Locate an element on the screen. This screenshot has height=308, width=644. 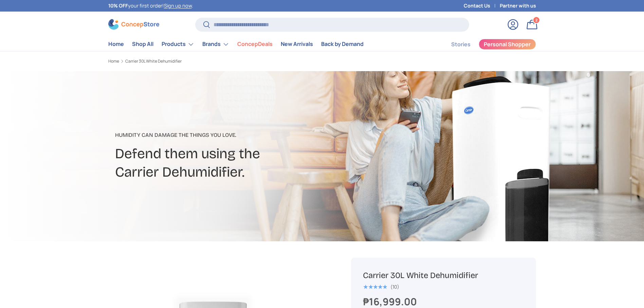
a: Sign up now is located at coordinates (178, 6).